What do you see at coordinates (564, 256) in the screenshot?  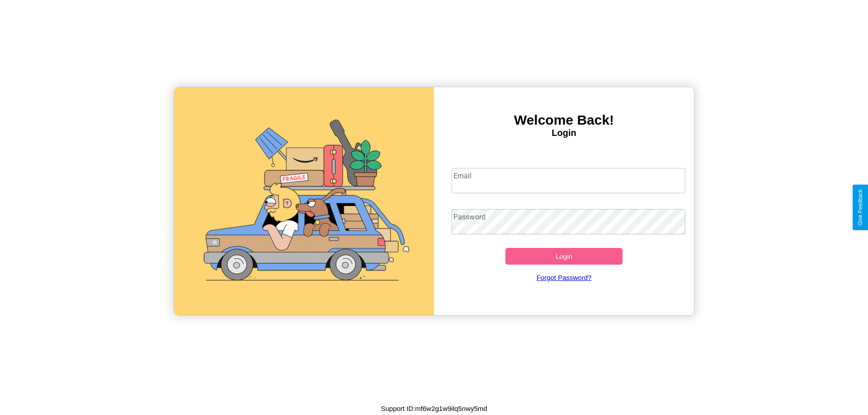 I see `button: Login` at bounding box center [564, 256].